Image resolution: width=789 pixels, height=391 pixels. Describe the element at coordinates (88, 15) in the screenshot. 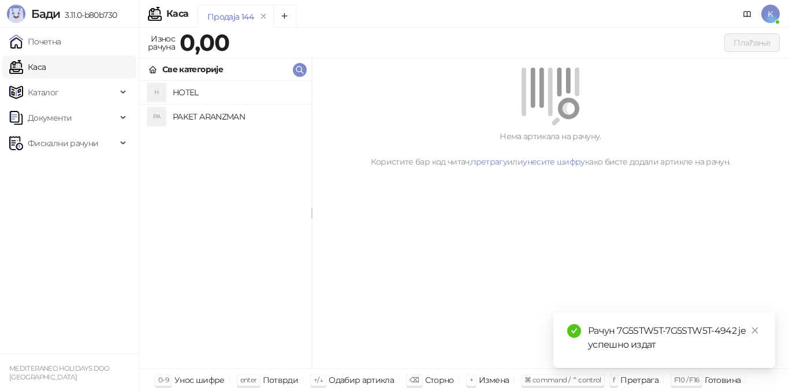

I see `span: 3.11.0-b80b730` at that location.